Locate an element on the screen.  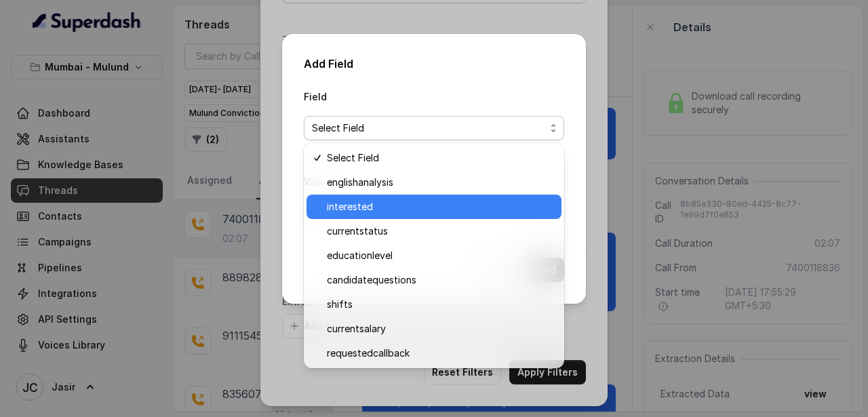
div: Select Field is located at coordinates (434, 256).